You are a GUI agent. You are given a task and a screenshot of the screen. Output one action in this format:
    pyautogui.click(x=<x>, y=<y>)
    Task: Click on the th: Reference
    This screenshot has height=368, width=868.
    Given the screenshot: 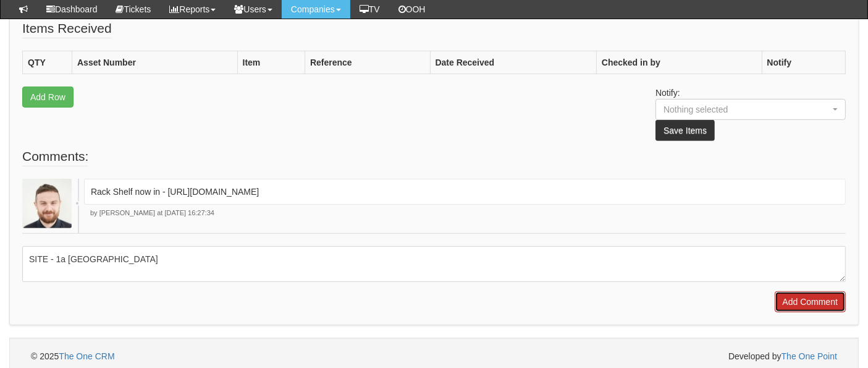 What is the action you would take?
    pyautogui.click(x=368, y=63)
    